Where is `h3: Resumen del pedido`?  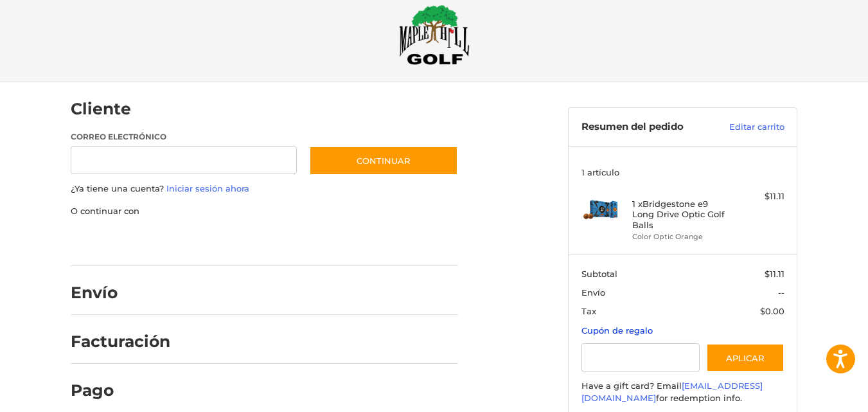
h3: Resumen del pedido is located at coordinates (647, 127).